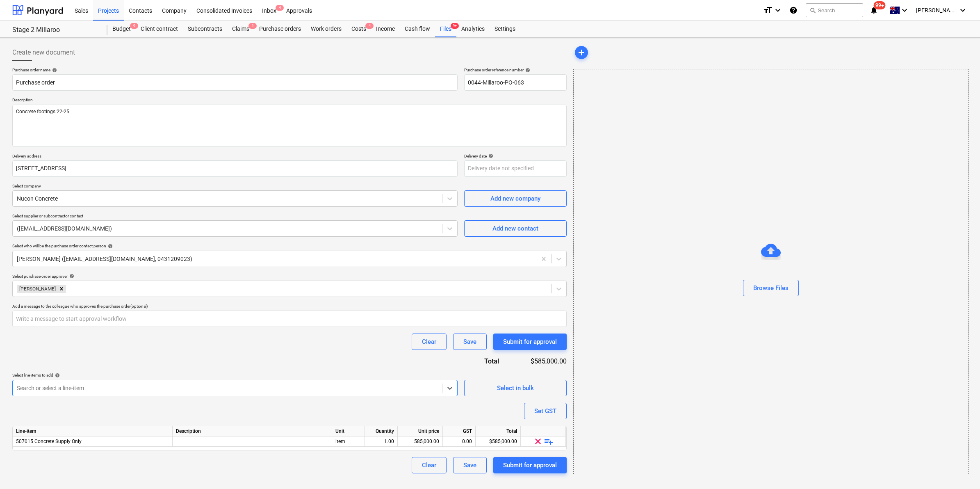  I want to click on button: Add new contact, so click(515, 228).